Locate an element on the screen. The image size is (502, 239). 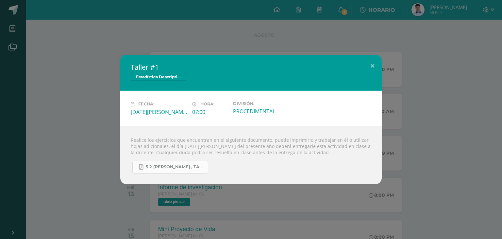
div: Realice los ejercicios que encuentran en el siguiente documento, puede imprimirlo y trabajar en é... is located at coordinates (251, 155).